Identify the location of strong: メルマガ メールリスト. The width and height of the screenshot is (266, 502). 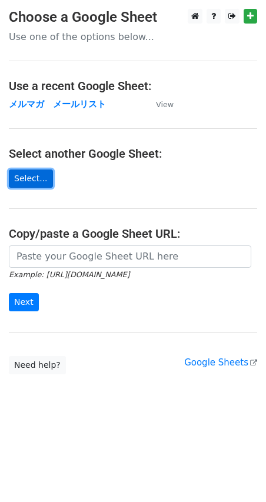
(57, 104).